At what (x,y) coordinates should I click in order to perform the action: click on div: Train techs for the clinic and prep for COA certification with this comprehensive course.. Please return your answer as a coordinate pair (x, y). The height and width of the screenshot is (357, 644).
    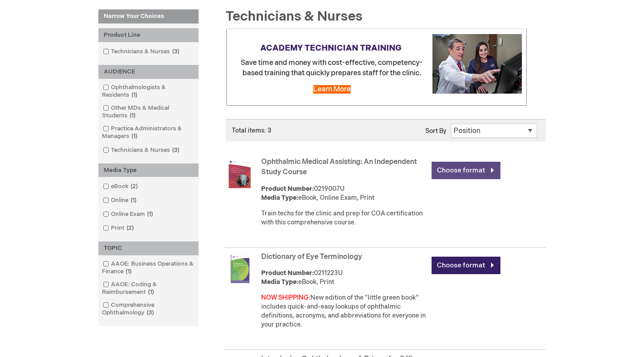
    Looking at the image, I should click on (344, 218).